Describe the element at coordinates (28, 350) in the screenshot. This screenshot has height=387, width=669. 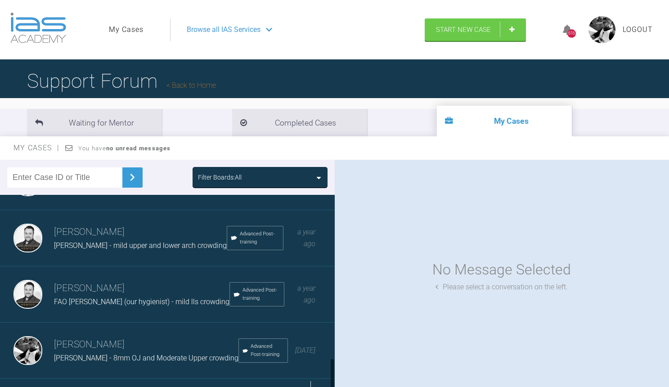
I see `img: David Birkin` at that location.